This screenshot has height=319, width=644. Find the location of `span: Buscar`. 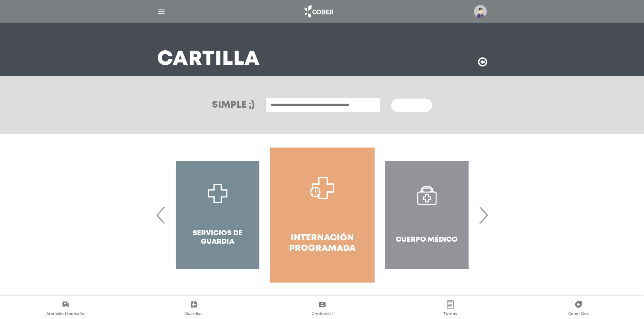

span: Buscar is located at coordinates (409, 106).